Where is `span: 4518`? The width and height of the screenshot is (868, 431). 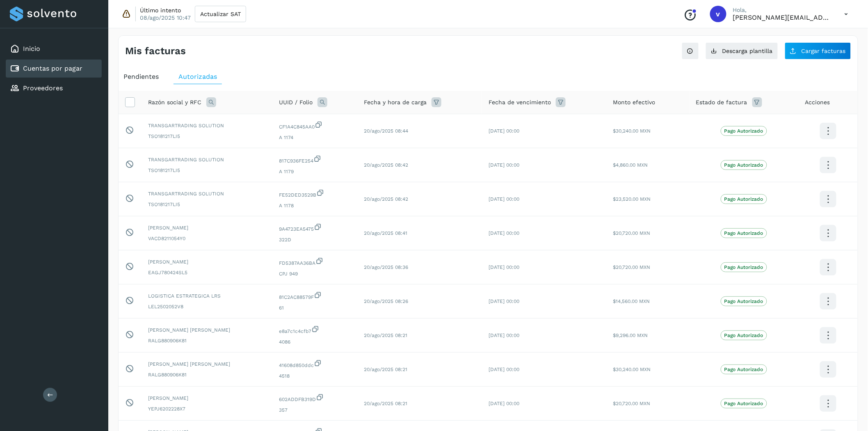 span: 4518 is located at coordinates (315, 376).